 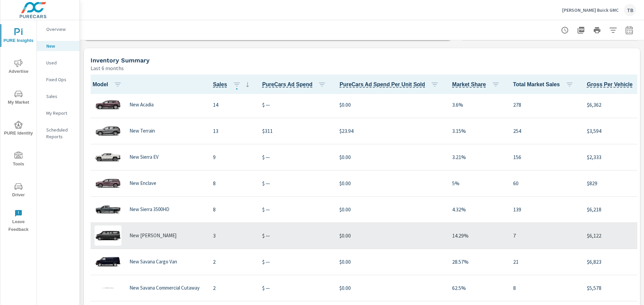 I want to click on p: 3, so click(x=232, y=235).